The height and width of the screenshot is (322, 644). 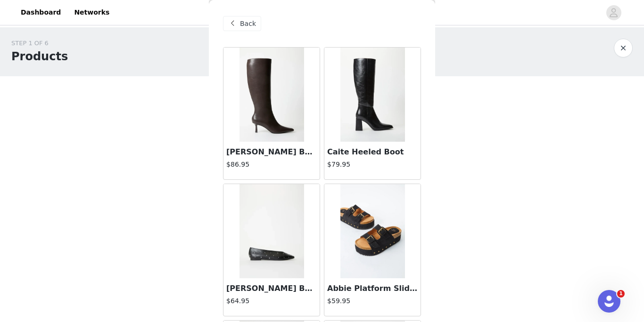 I want to click on div: avatar, so click(x=613, y=13).